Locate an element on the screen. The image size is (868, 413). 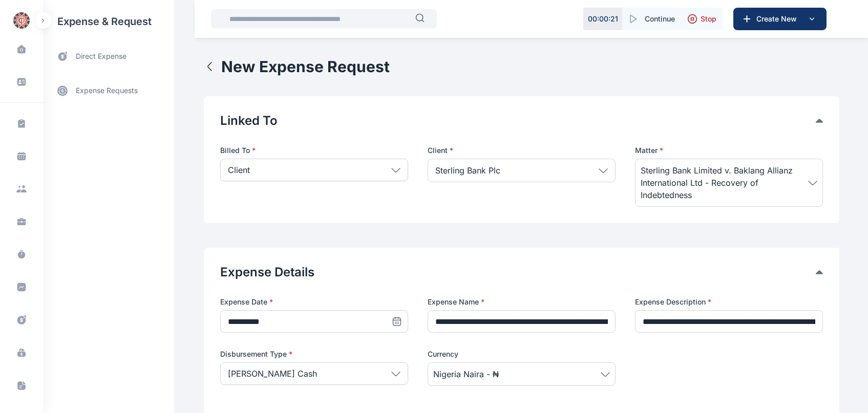
button: Linked To is located at coordinates (518, 121).